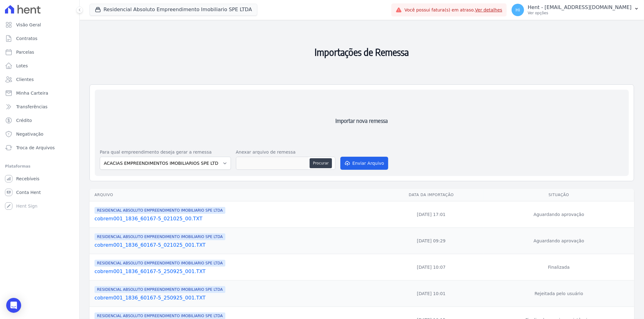  I want to click on a: Troca de Arquivos, so click(39, 148).